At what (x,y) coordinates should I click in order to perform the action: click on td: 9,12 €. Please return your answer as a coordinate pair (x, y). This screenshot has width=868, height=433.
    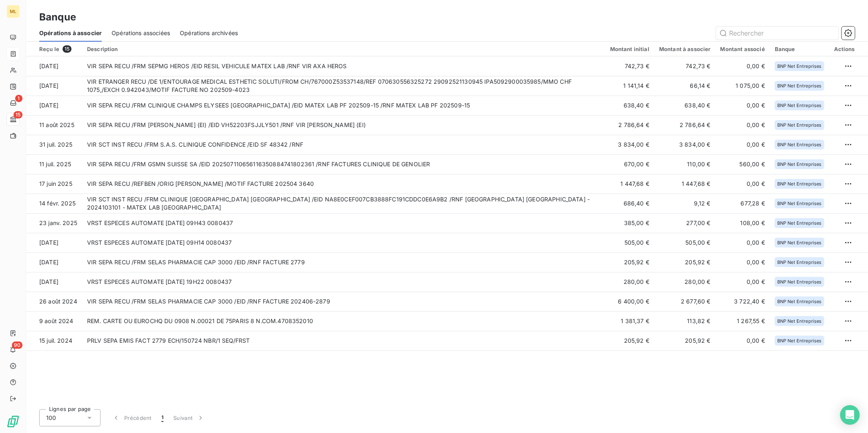
    Looking at the image, I should click on (685, 203).